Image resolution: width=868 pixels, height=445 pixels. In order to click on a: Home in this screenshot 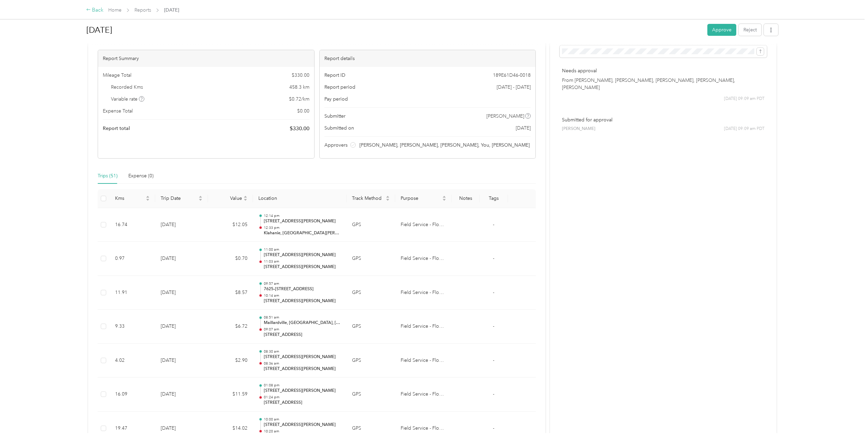, I will do `click(115, 10)`.